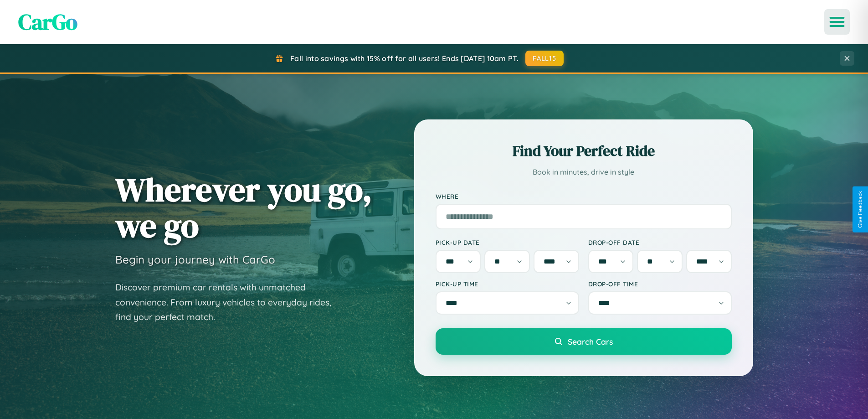  Describe the element at coordinates (584, 196) in the screenshot. I see `label: Where` at that location.